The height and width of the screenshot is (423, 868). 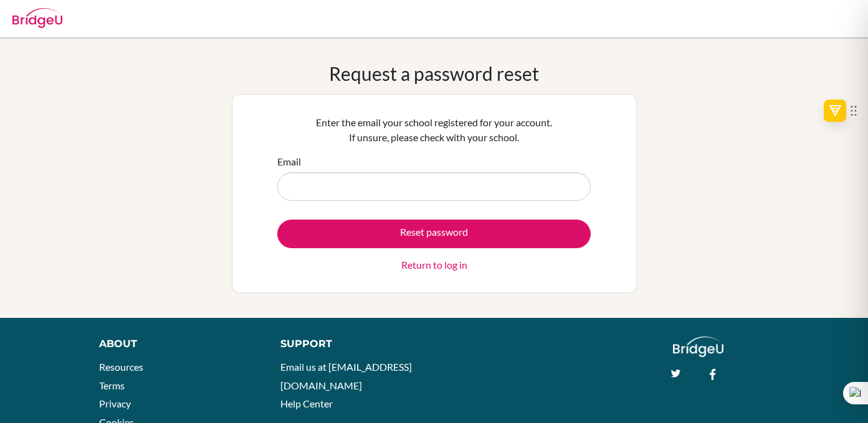 What do you see at coordinates (698, 347) in the screenshot?
I see `img: logo_white@2x-f4f0deed5e89b7ecb1c2cc34c3e3d731f90f0f143d5ea2071677605dd97b5244.png` at bounding box center [698, 347].